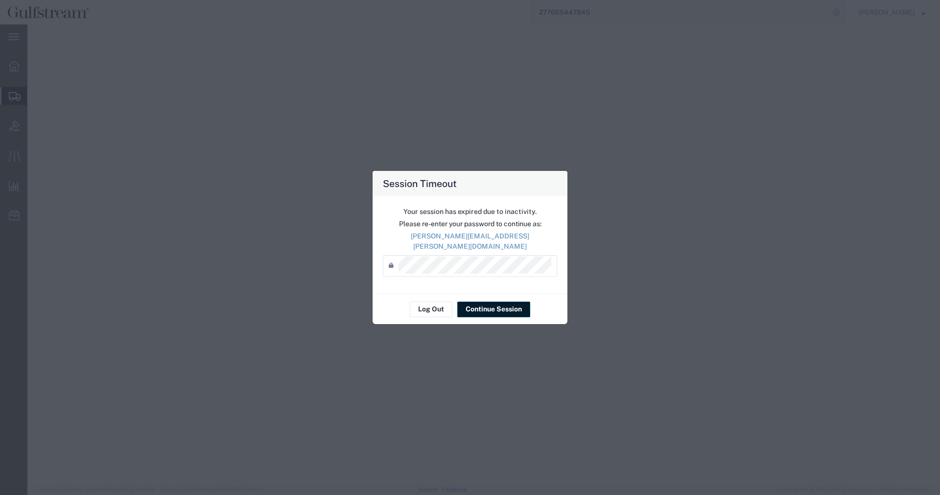 The width and height of the screenshot is (940, 495). What do you see at coordinates (494, 310) in the screenshot?
I see `button: Continue Session` at bounding box center [494, 310].